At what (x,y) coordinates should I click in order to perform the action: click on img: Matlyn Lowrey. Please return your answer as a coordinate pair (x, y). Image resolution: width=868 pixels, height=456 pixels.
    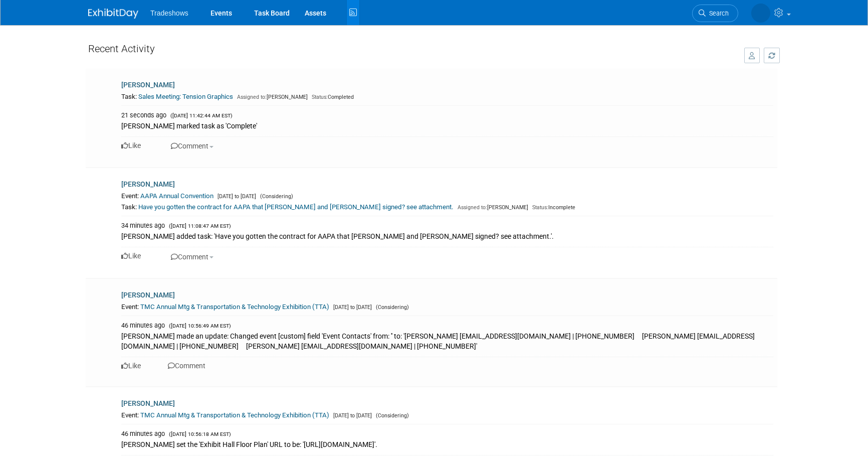
    Looking at the image, I should click on (742, 11).